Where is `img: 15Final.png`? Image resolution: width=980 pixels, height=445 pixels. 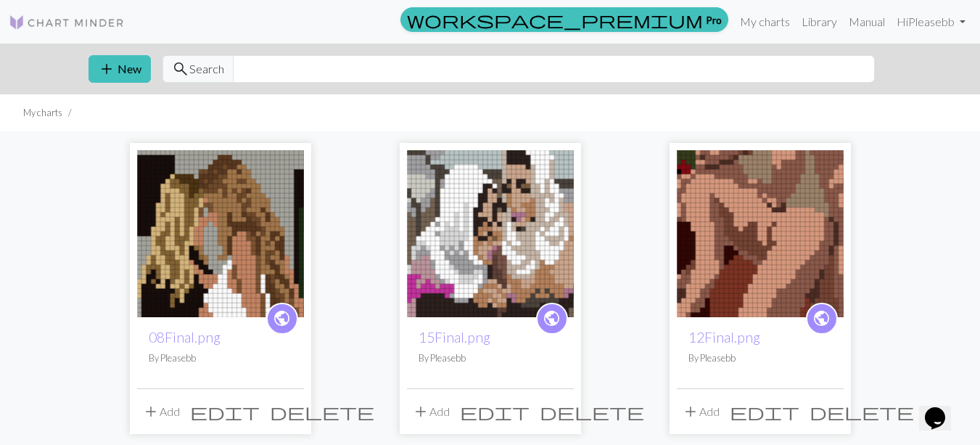 img: 15Final.png is located at coordinates (490, 234).